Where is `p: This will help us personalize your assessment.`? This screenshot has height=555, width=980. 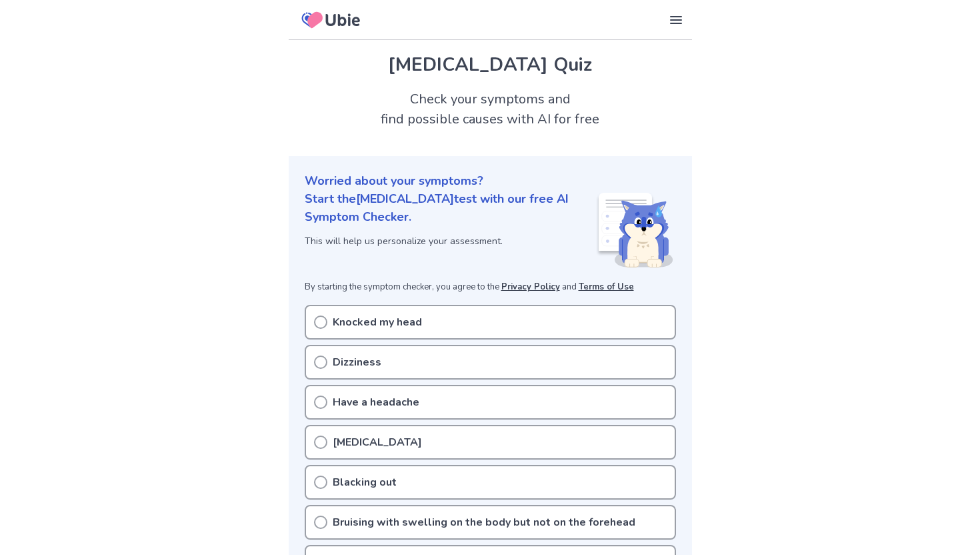 p: This will help us personalize your assessment. is located at coordinates (450, 241).